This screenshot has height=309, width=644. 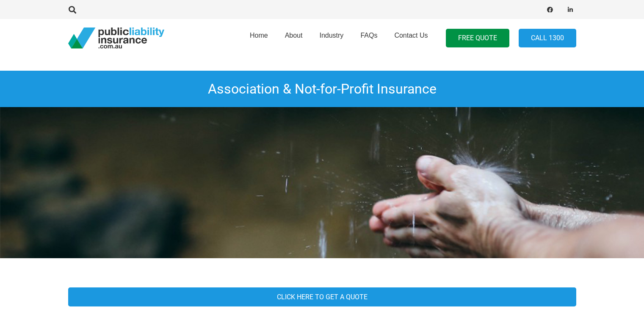 What do you see at coordinates (548, 38) in the screenshot?
I see `a: Call 1300` at bounding box center [548, 38].